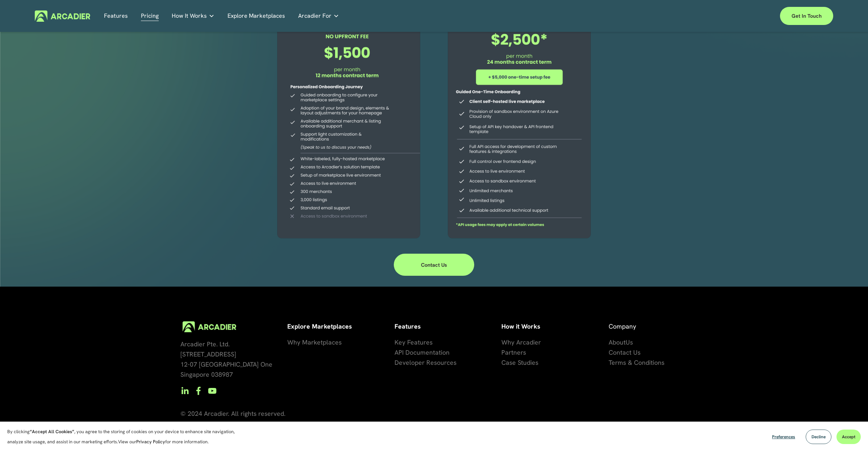 This screenshot has height=452, width=868. Describe the element at coordinates (189, 16) in the screenshot. I see `span: How It Works` at that location.